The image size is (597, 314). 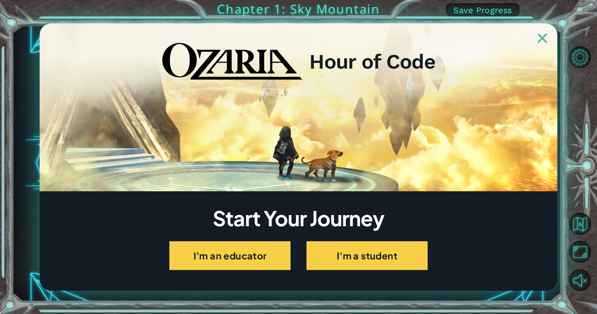 I want to click on img: blackOzariaWordmark.png, so click(x=232, y=62).